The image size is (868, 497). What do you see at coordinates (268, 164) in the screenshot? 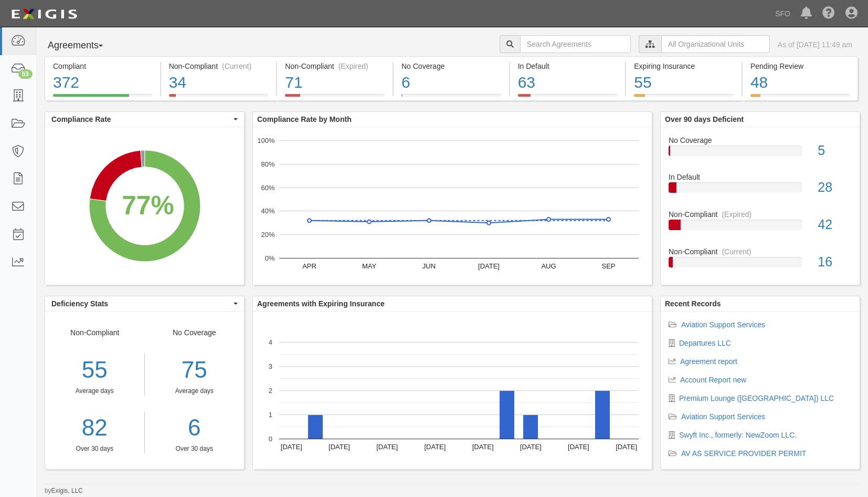
I see `text: 80%` at bounding box center [268, 164].